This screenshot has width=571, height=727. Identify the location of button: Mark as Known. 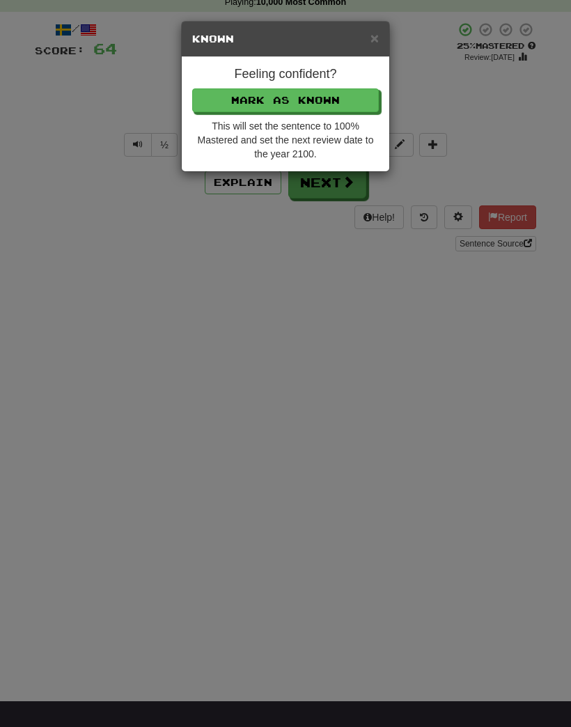
(285, 100).